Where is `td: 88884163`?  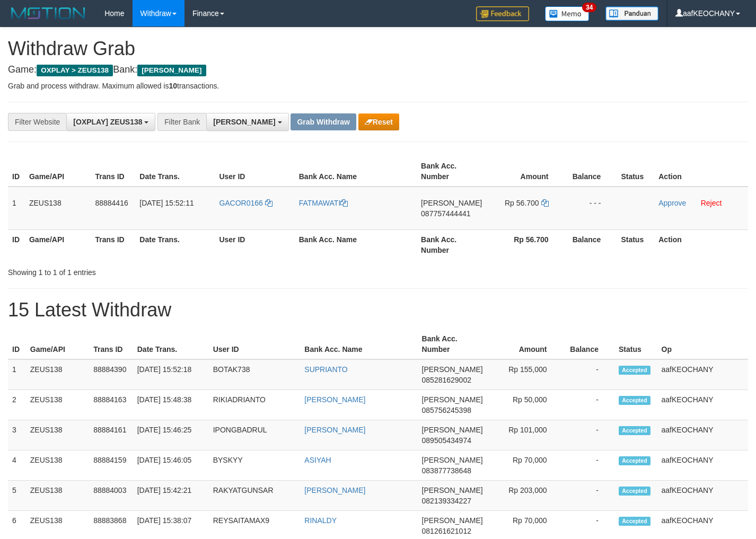 td: 88884163 is located at coordinates (111, 405).